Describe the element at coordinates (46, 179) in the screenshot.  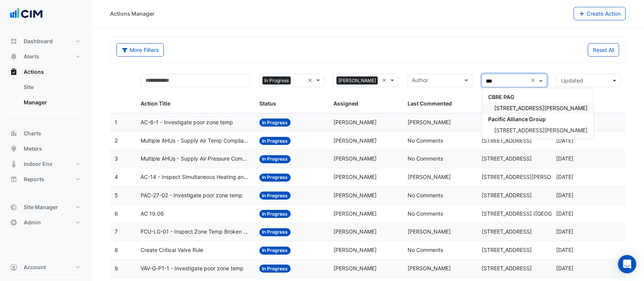
I see `button: Reports` at that location.